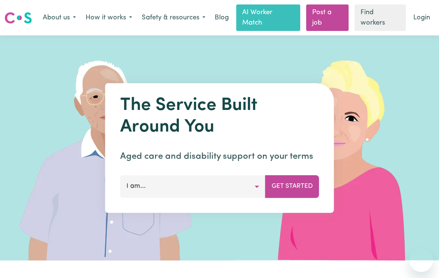 Image resolution: width=439 pixels, height=278 pixels. Describe the element at coordinates (59, 18) in the screenshot. I see `button: About us` at that location.